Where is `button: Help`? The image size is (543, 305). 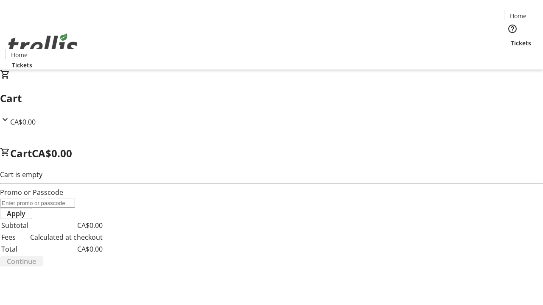
button: Help is located at coordinates (512, 29).